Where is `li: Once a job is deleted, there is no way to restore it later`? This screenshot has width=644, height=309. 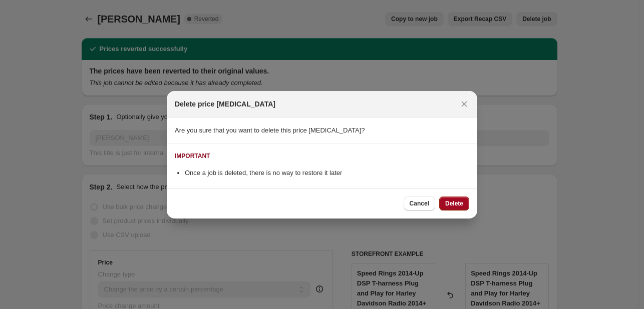
li: Once a job is deleted, there is no way to restore it later is located at coordinates (327, 173).